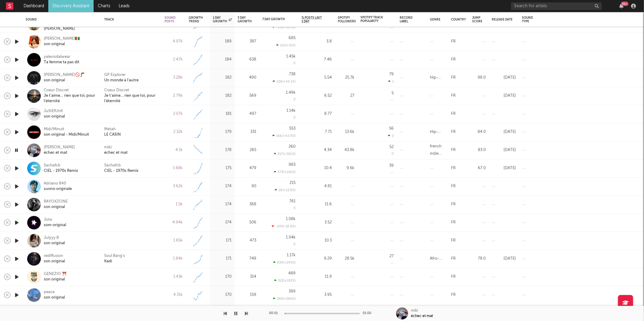  Describe the element at coordinates (247, 150) in the screenshot. I see `div: 265` at that location.